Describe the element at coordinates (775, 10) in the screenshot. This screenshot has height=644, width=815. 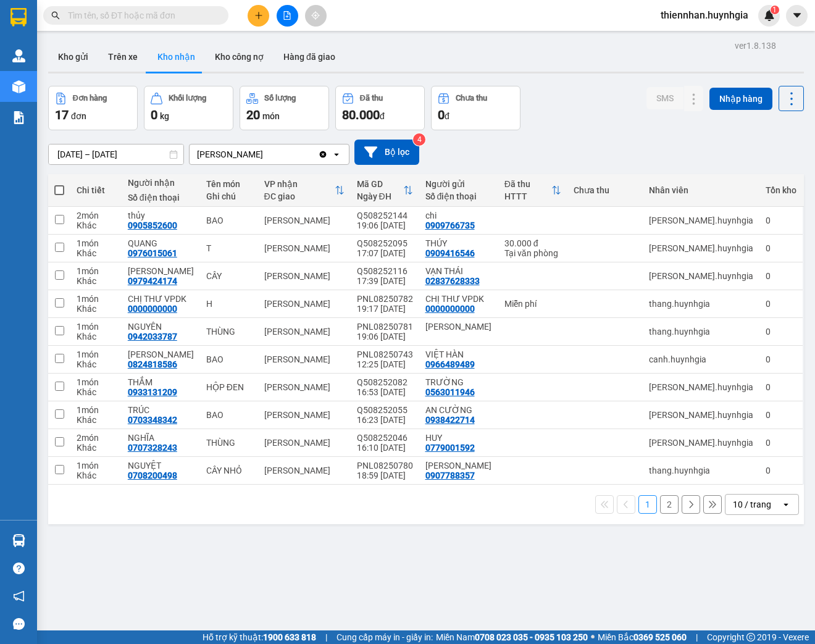
I see `sup: 1` at that location.